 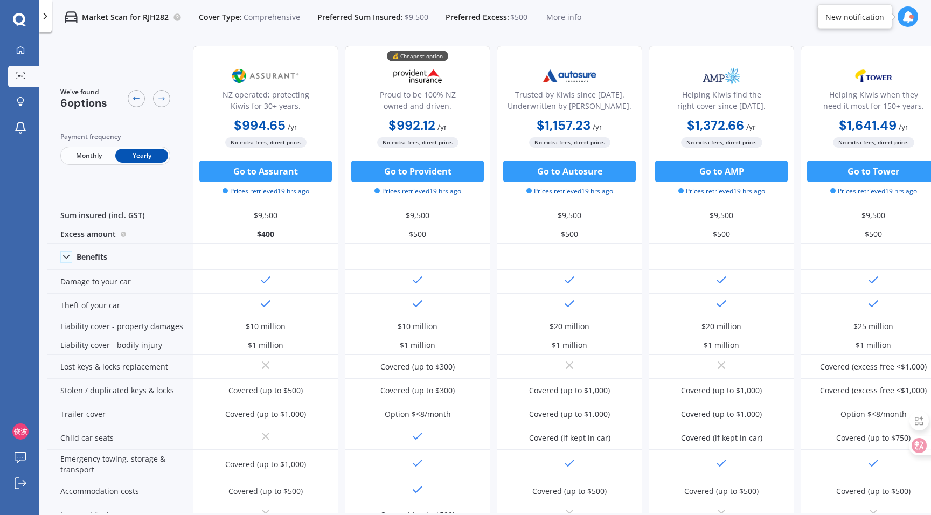 What do you see at coordinates (120, 438) in the screenshot?
I see `div: Child car seats` at bounding box center [120, 438].